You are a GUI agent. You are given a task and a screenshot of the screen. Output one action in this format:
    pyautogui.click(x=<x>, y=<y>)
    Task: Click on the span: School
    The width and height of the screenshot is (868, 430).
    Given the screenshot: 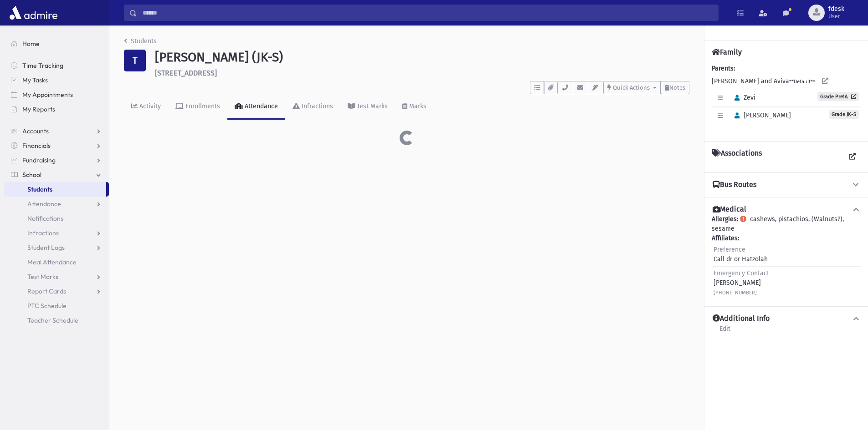 What is the action you would take?
    pyautogui.click(x=32, y=175)
    